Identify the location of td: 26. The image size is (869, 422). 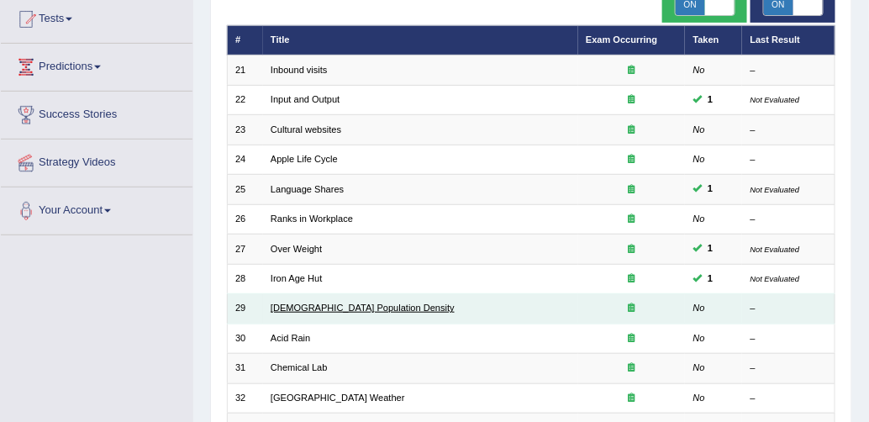
(245, 218).